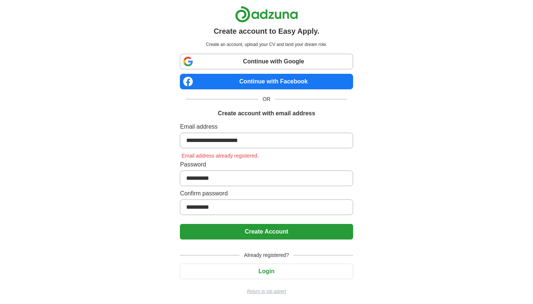  What do you see at coordinates (266, 164) in the screenshot?
I see `label: Password` at bounding box center [266, 164].